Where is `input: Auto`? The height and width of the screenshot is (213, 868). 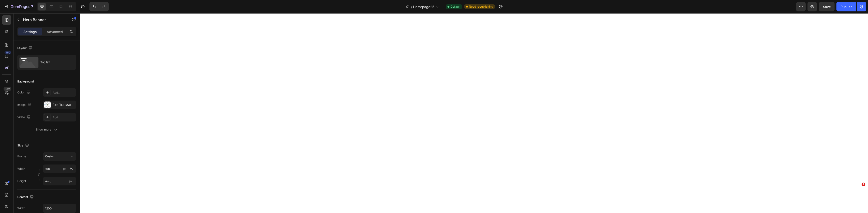
input: Auto is located at coordinates (60, 208).